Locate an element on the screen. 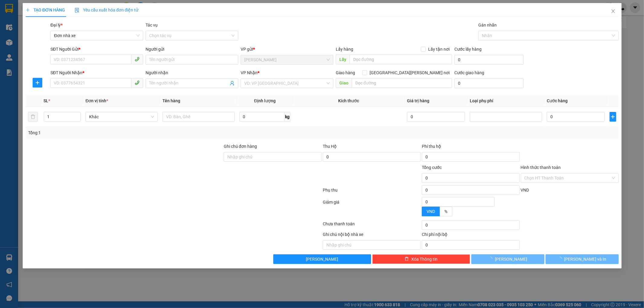 This screenshot has height=308, width=644. div: Phụ thu is located at coordinates (372, 192).